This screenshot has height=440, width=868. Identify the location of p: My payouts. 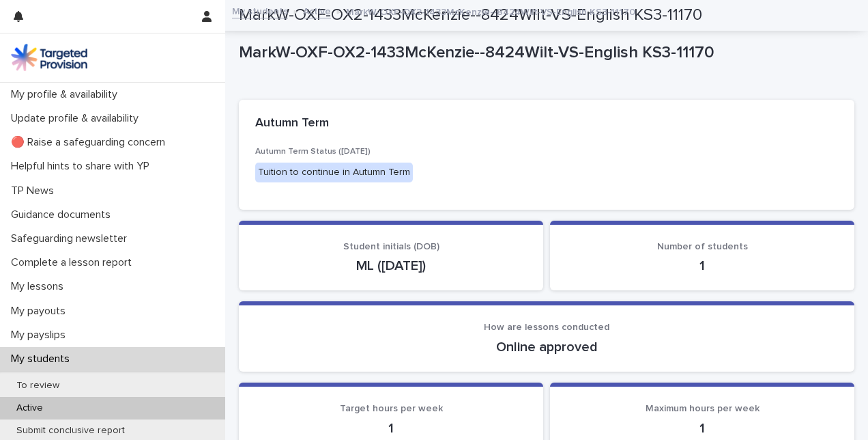
(41, 310).